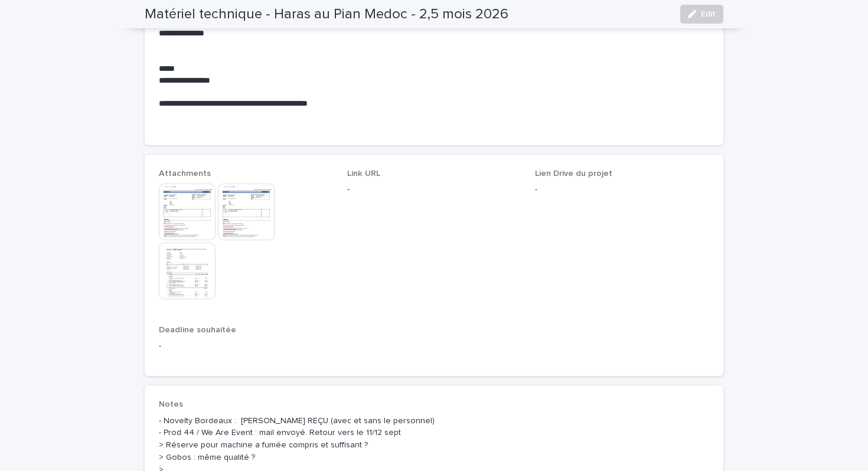 Image resolution: width=868 pixels, height=471 pixels. What do you see at coordinates (170, 404) in the screenshot?
I see `span: Notes` at bounding box center [170, 404].